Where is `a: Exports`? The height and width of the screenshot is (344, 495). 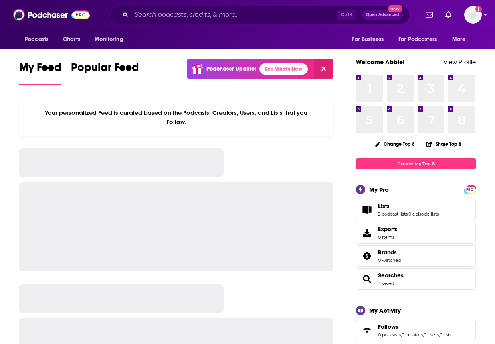
a: Exports is located at coordinates (416, 233).